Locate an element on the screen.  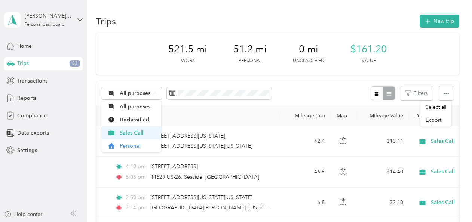
span: 3:14 pm is located at coordinates (136, 208).